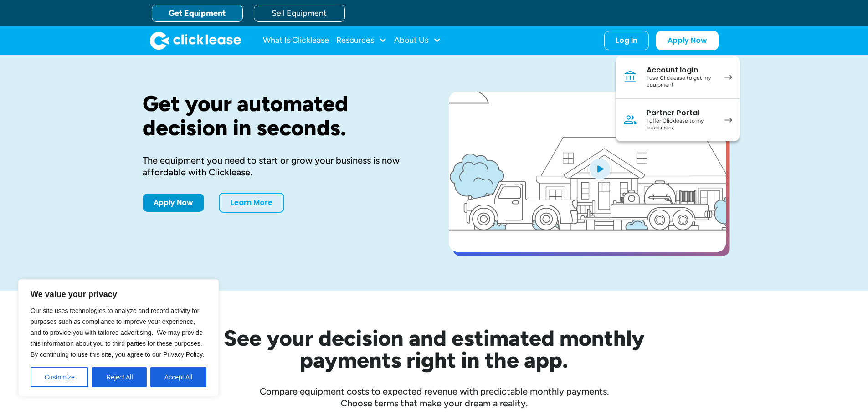 This screenshot has width=868, height=415. What do you see at coordinates (119, 377) in the screenshot?
I see `button: Reject All` at bounding box center [119, 377].